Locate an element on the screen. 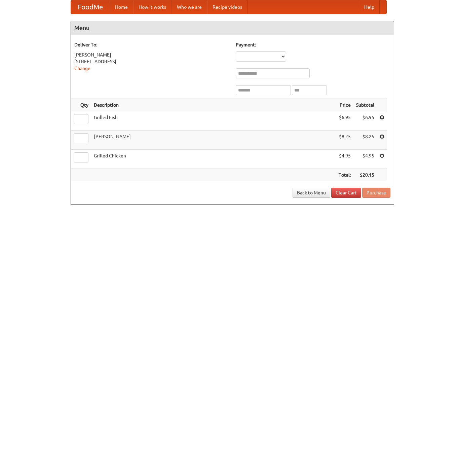 The image size is (457, 476). a: Clear Cart is located at coordinates (346, 193).